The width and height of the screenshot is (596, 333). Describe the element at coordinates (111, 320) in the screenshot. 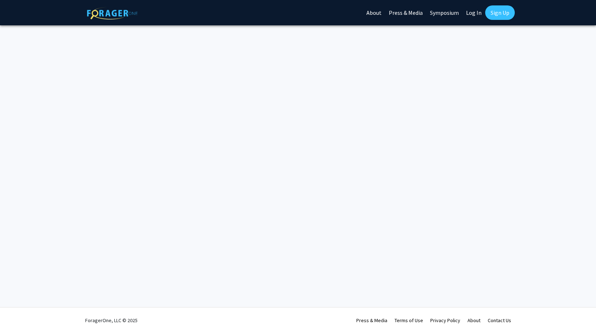

I see `div: ForagerOne, LLC © 2025` at that location.